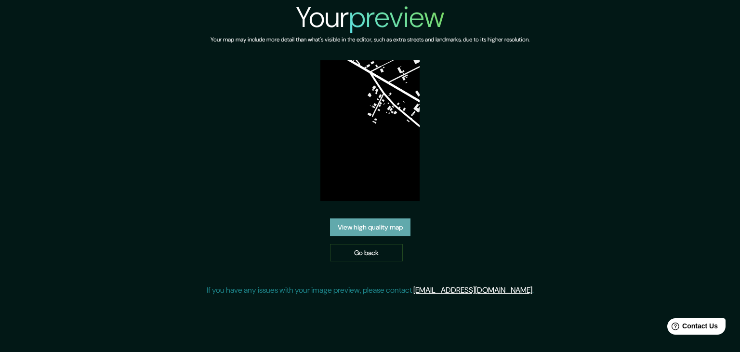 The width and height of the screenshot is (740, 352). What do you see at coordinates (46, 12) in the screenshot?
I see `span: Contact Us` at bounding box center [46, 12].